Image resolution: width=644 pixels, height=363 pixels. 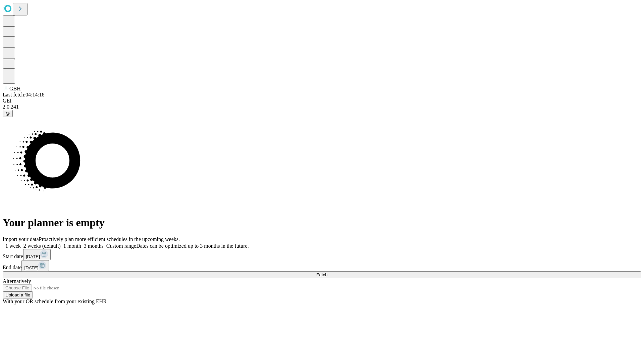 I want to click on div: 2.0.241, so click(x=322, y=106).